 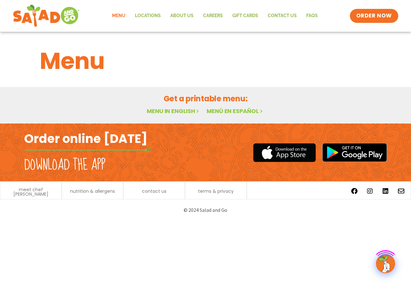 I want to click on a: contact us, so click(x=154, y=192).